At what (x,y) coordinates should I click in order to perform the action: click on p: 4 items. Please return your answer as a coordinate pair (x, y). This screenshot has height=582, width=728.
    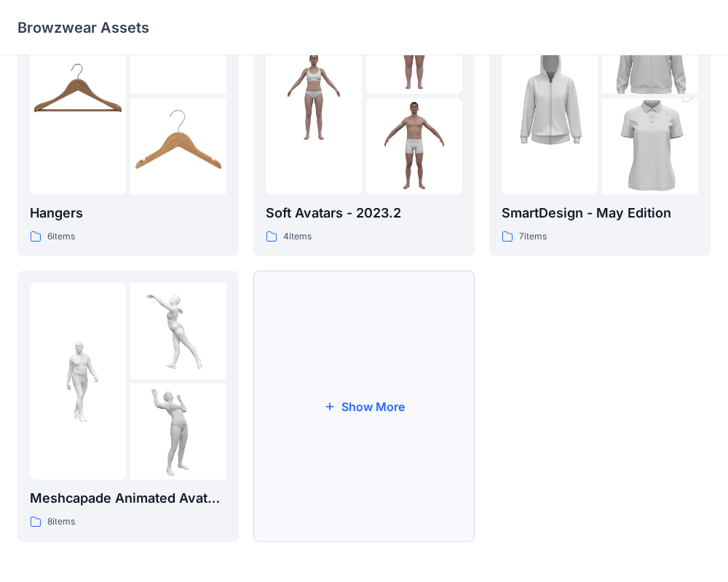
    Looking at the image, I should click on (297, 237).